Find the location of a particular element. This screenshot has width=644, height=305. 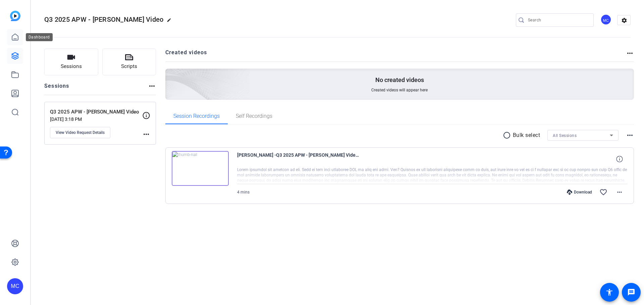

img: thumb-nail is located at coordinates (200, 168).